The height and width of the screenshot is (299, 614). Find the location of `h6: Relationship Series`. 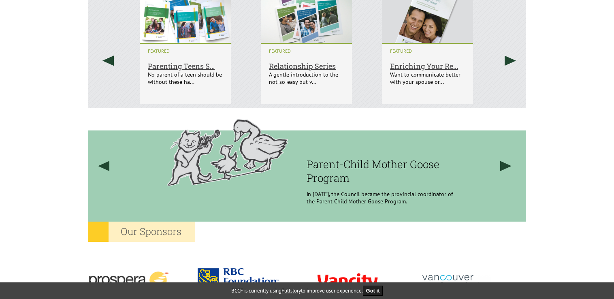

h6: Relationship Series is located at coordinates (306, 57).